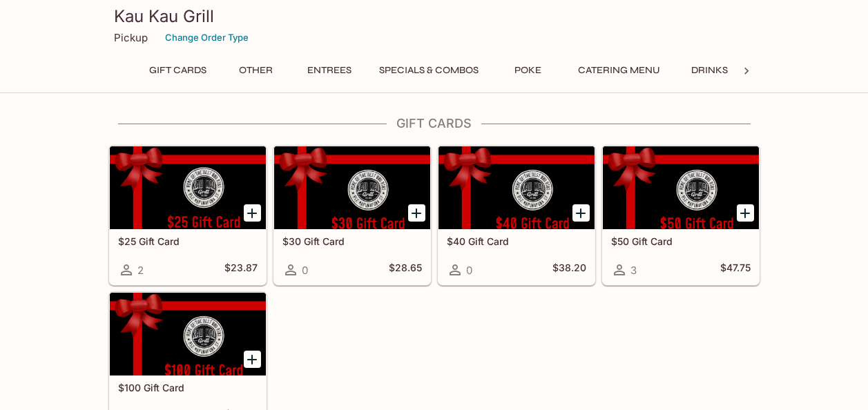 This screenshot has width=868, height=410. What do you see at coordinates (405, 270) in the screenshot?
I see `h5: $28.65` at bounding box center [405, 270].